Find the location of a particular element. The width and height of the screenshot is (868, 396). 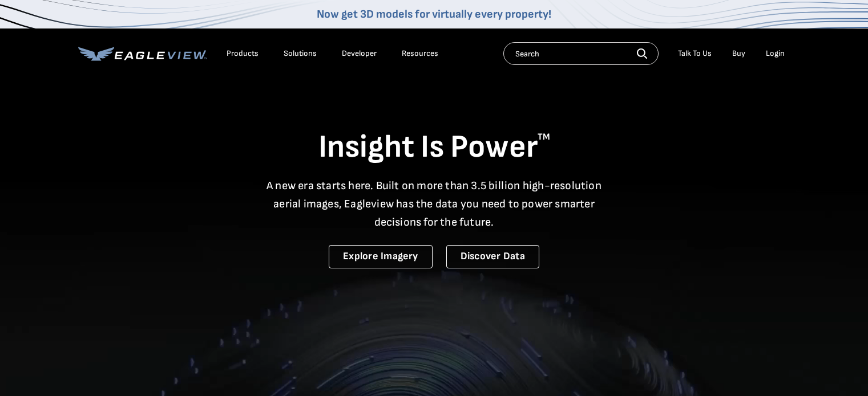

div: Talk To Us is located at coordinates (694, 53).